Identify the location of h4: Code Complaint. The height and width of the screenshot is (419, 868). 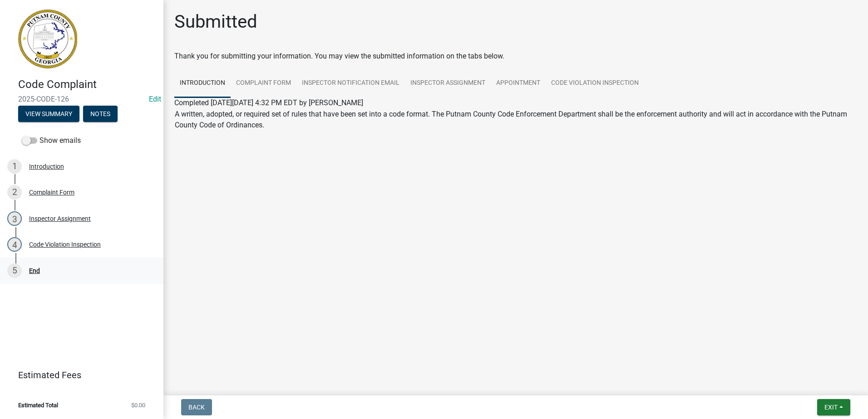
(87, 84).